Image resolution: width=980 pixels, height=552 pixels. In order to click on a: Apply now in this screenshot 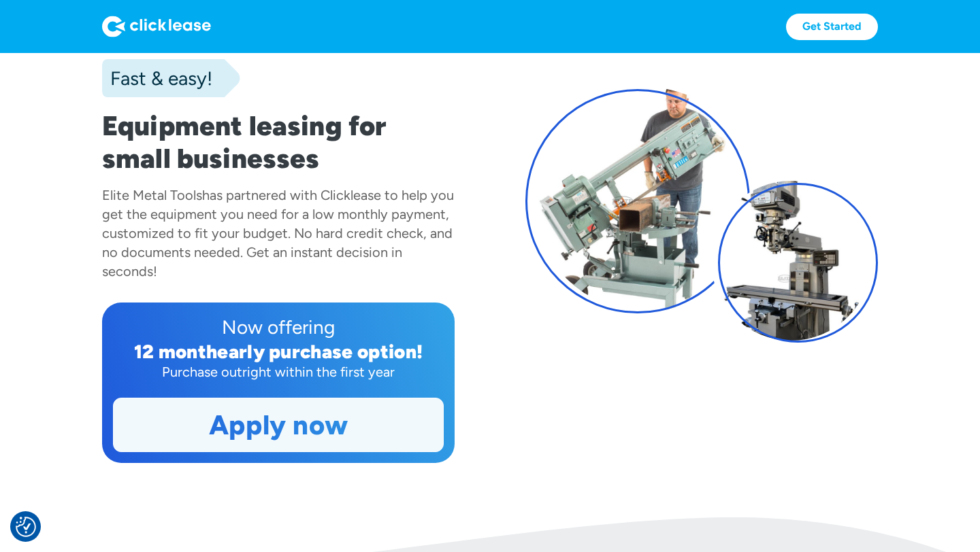, I will do `click(278, 425)`.